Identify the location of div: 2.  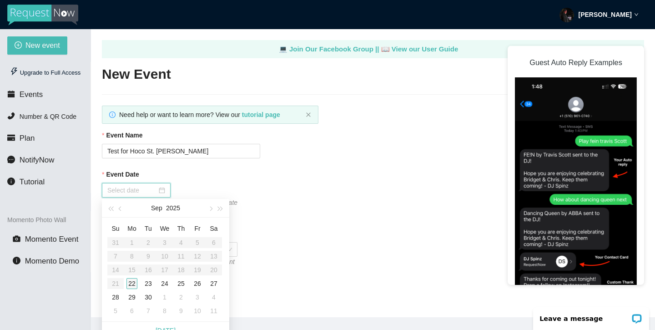
(181, 297).